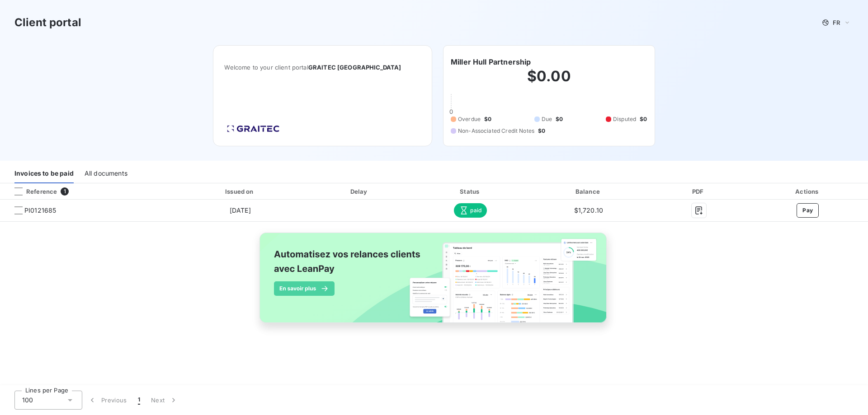 The height and width of the screenshot is (415, 868). Describe the element at coordinates (32, 192) in the screenshot. I see `div: Reference` at that location.